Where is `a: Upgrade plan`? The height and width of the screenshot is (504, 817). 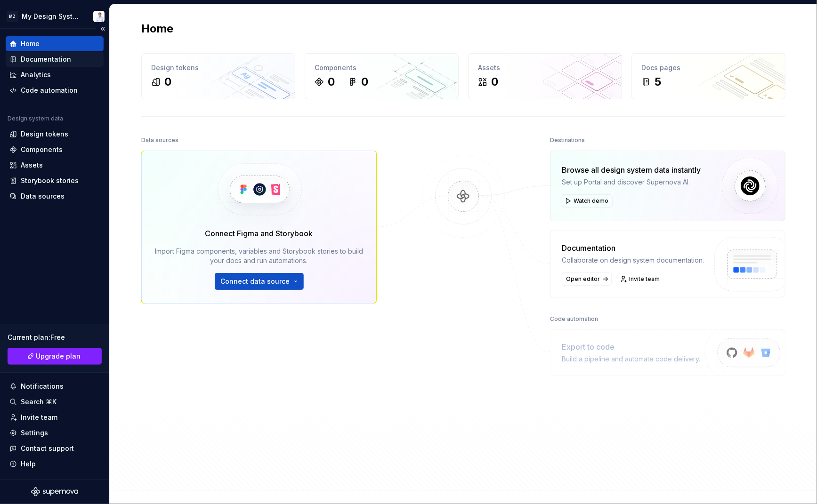
a: Upgrade plan is located at coordinates (55, 356).